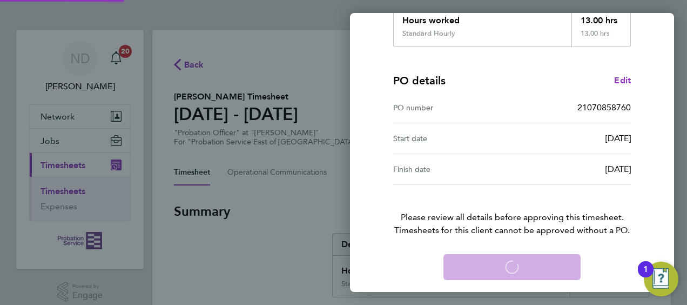 This screenshot has width=687, height=305. I want to click on div: Finish date, so click(453, 169).